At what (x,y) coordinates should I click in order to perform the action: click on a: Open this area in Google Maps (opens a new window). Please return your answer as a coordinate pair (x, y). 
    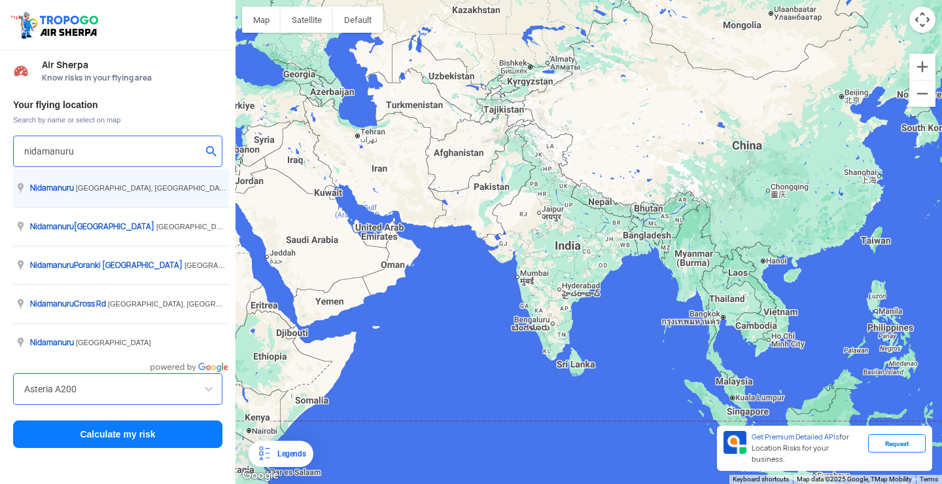
    Looking at the image, I should click on (260, 475).